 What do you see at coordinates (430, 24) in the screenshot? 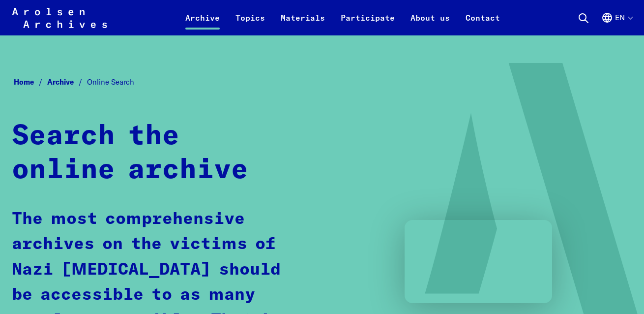
I see `a: About us` at bounding box center [430, 24].